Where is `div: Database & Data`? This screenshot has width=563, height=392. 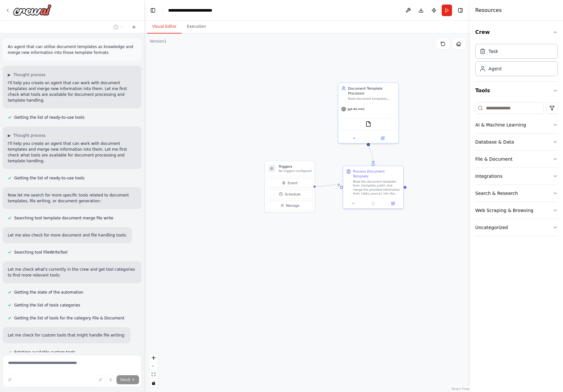 div: Database & Data is located at coordinates (495, 142).